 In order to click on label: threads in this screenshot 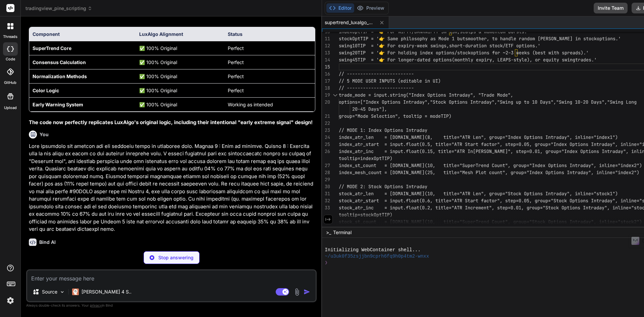, I will do `click(10, 37)`.